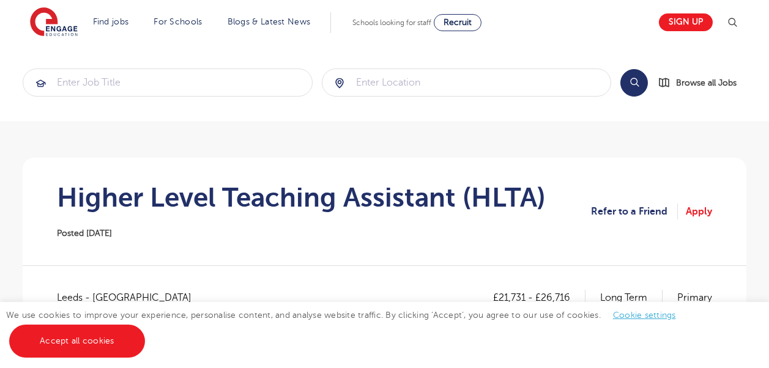 This screenshot has height=368, width=769. What do you see at coordinates (347, 328) in the screenshot?
I see `span: We use cookies to improve your experience, personalise content, and analyse website traffic. By c...` at bounding box center [347, 328].